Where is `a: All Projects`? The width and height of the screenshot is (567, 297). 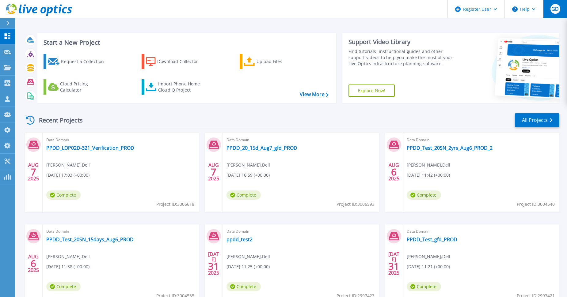
a: All Projects is located at coordinates (537, 120).